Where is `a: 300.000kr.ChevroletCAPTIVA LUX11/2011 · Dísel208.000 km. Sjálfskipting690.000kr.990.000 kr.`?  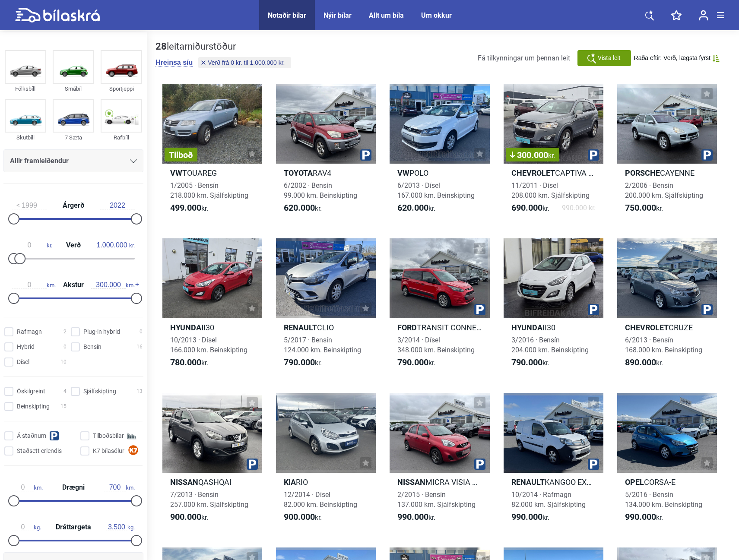 a: 300.000kr.ChevroletCAPTIVA LUX11/2011 · Dísel208.000 km. Sjálfskipting690.000kr.990.000 kr. is located at coordinates (553, 152).